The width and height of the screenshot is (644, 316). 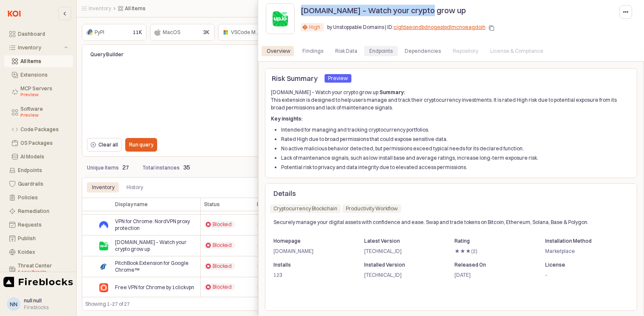 What do you see at coordinates (311, 241) in the screenshot?
I see `p: Homepage` at bounding box center [311, 241].